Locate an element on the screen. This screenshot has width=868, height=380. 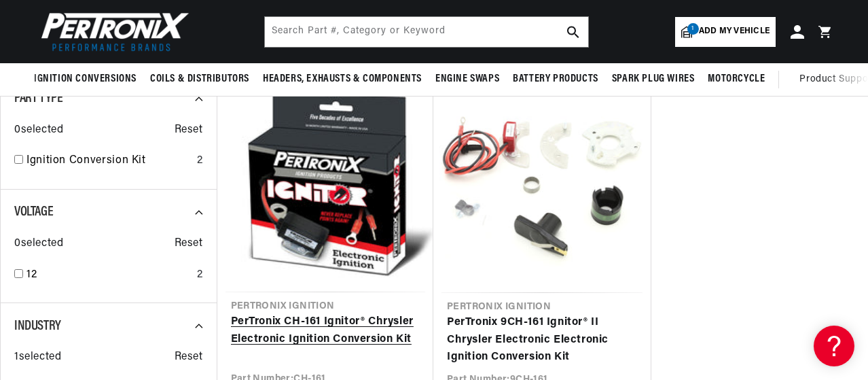
span: Battery Products is located at coordinates (556, 79).